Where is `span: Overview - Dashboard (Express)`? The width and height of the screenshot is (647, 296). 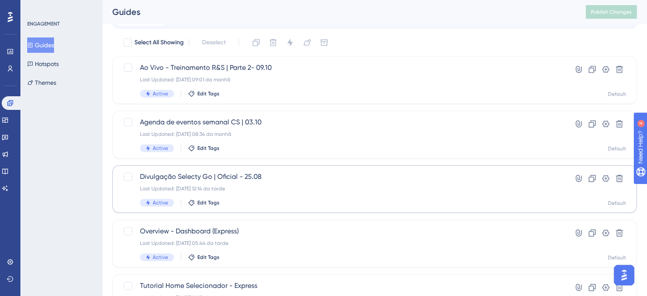
span: Overview - Dashboard (Express) is located at coordinates (340, 231).